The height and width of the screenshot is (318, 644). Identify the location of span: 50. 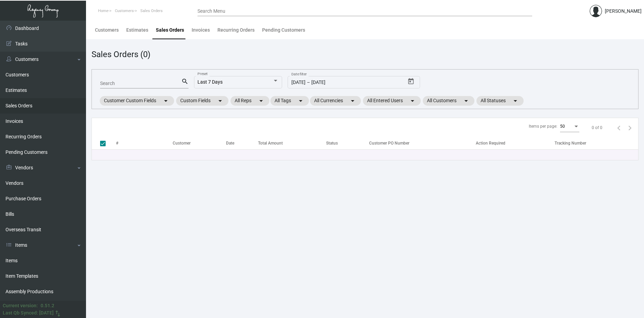
(562, 127).